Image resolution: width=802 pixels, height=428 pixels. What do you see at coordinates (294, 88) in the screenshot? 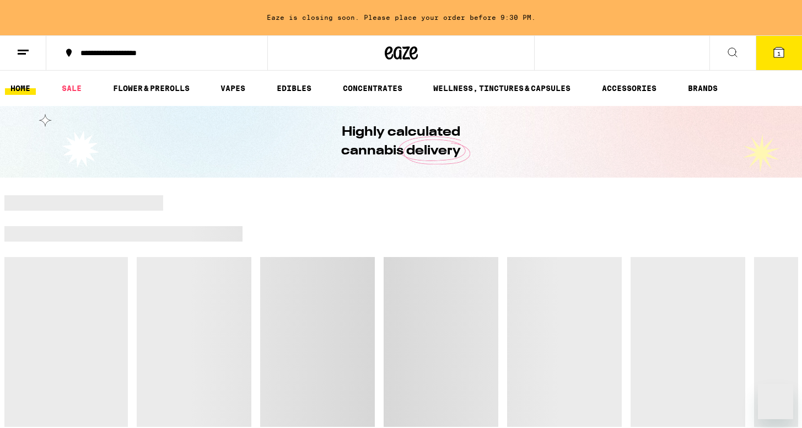
I see `a: EDIBLES` at bounding box center [294, 88].